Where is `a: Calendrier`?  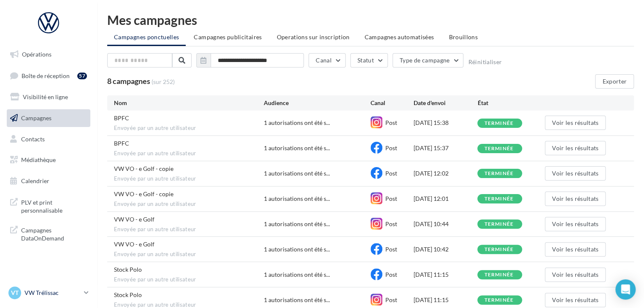 a: Calendrier is located at coordinates (49, 181).